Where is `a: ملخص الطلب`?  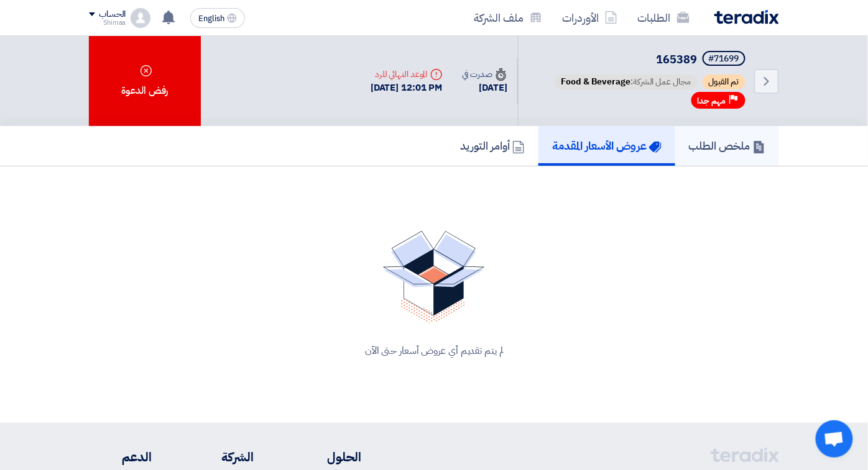
a: ملخص الطلب is located at coordinates (727, 146).